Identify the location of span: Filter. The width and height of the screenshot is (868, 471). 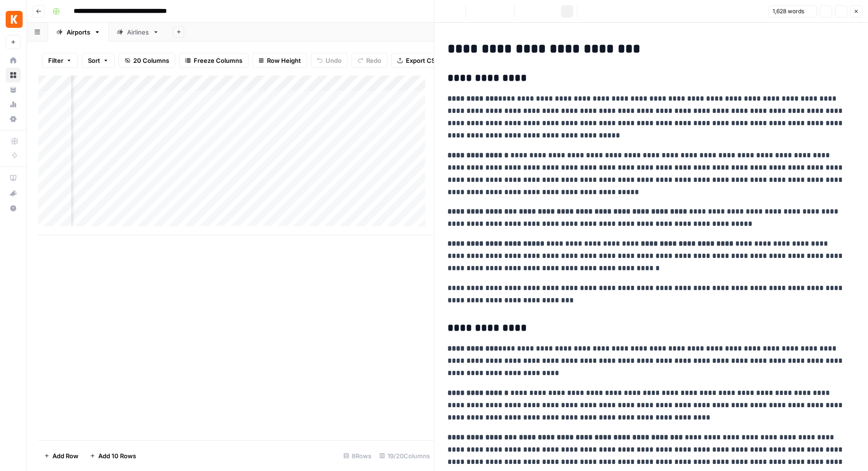
(56, 60).